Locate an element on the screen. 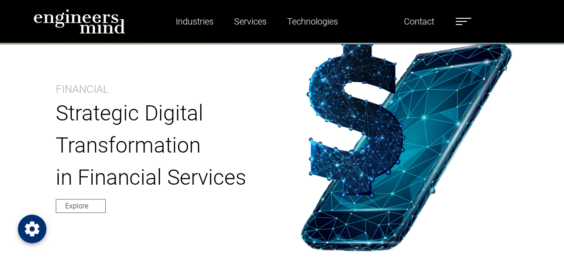  a: Industries is located at coordinates (194, 21).